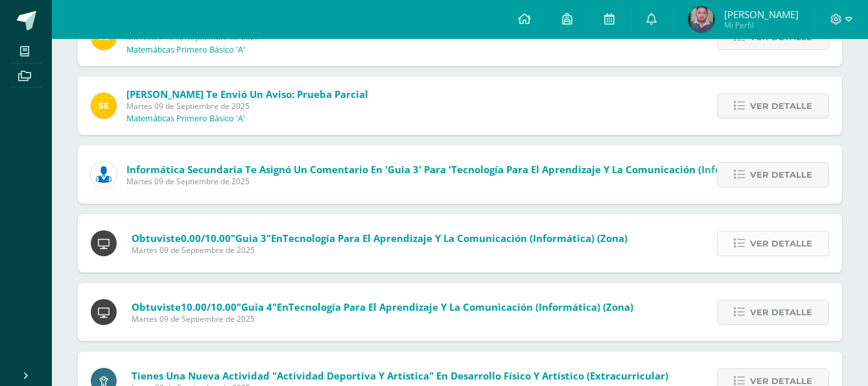 The image size is (868, 386). Describe the element at coordinates (257, 307) in the screenshot. I see `span: "Guia 4"` at that location.